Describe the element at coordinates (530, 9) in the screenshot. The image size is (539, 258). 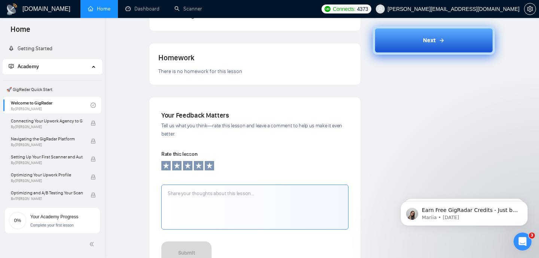
I see `a: setting` at that location.